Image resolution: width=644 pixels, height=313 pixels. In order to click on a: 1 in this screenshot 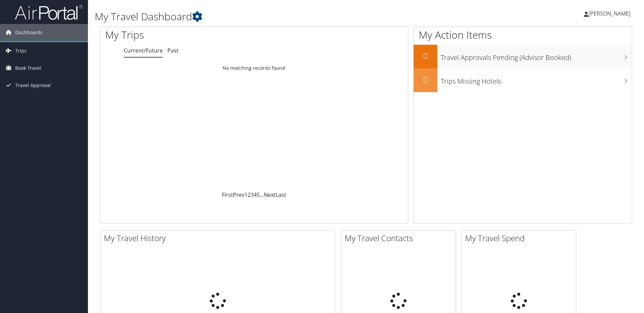, I will do `click(246, 195)`.